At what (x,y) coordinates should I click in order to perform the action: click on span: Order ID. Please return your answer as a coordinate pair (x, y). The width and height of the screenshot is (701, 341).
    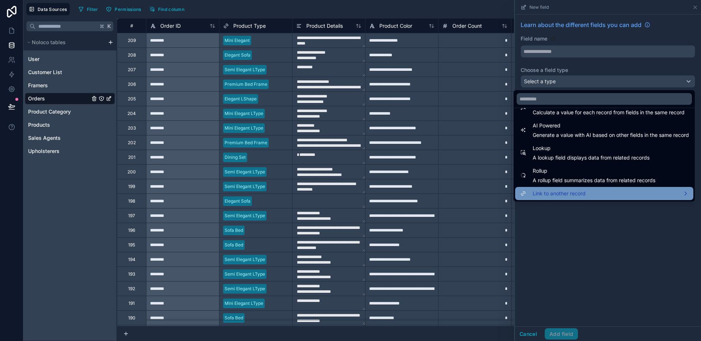
    Looking at the image, I should click on (170, 26).